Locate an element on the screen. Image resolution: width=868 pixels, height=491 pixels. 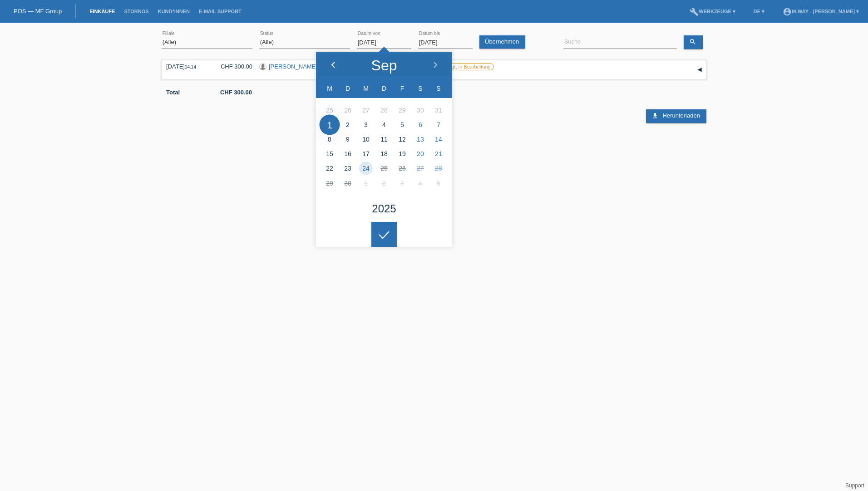
div: Sep is located at coordinates (384, 65).